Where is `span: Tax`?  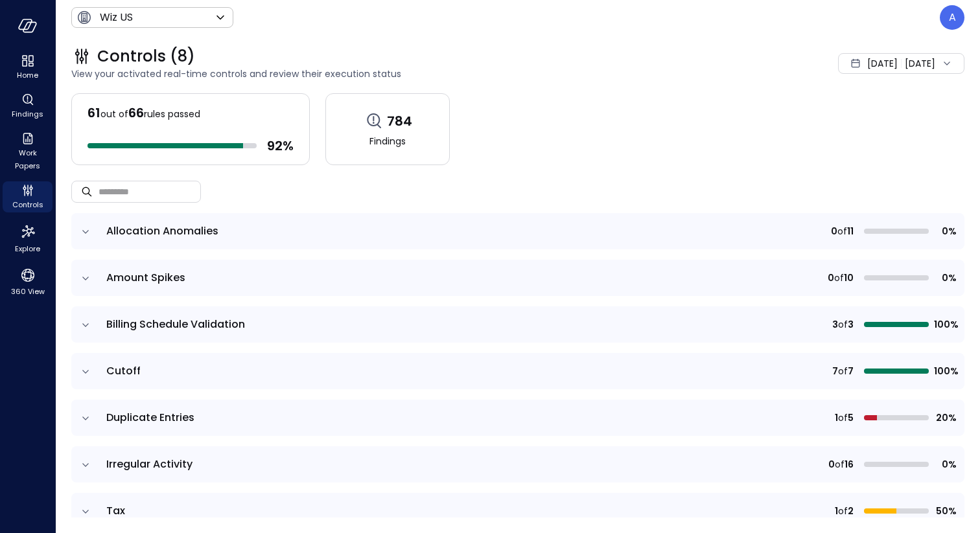
span: Tax is located at coordinates (115, 511).